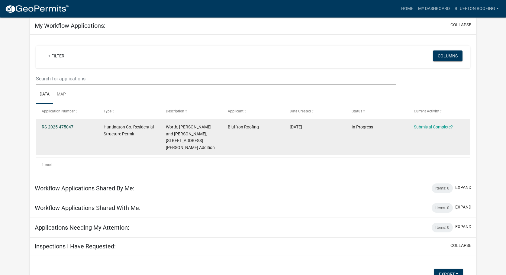  I want to click on h5: Workflow Applications Shared With Me:, so click(88, 208).